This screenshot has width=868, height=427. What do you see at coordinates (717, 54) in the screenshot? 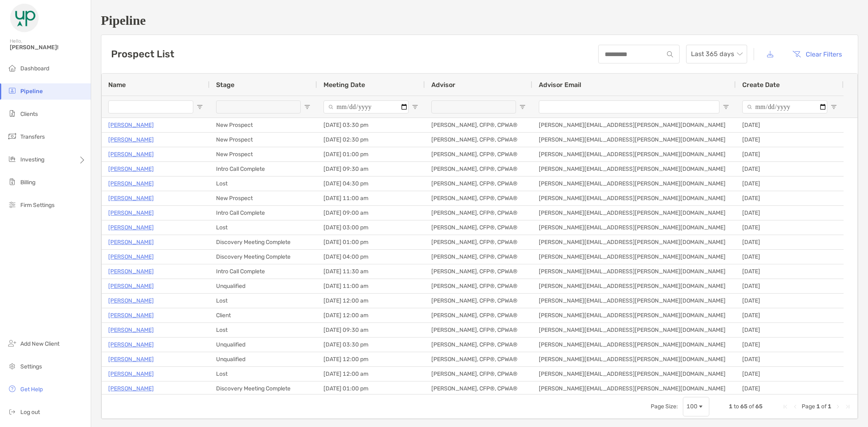
I see `span: Last 365 days` at bounding box center [717, 54].